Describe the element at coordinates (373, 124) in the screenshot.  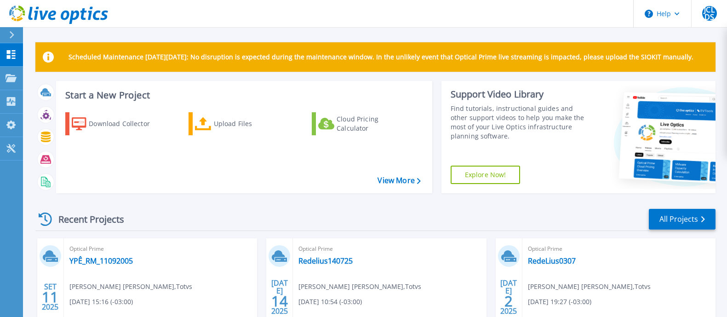
I see `div: Cloud Pricing Calculator` at that location.